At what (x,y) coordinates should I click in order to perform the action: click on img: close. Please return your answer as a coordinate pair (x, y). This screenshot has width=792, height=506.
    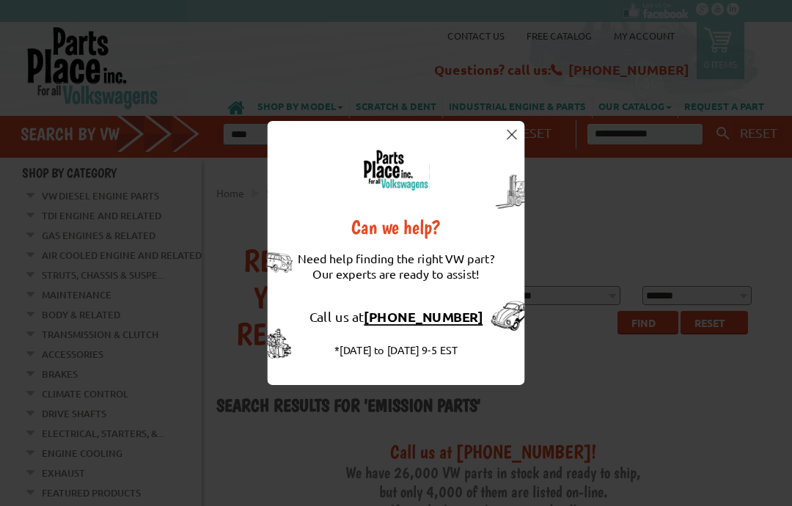
    Looking at the image, I should click on (512, 134).